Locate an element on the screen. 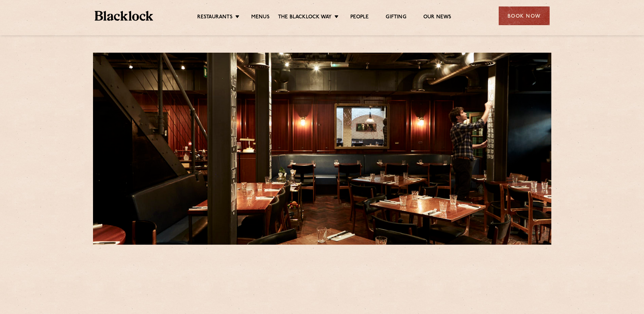  a: People is located at coordinates (360, 18).